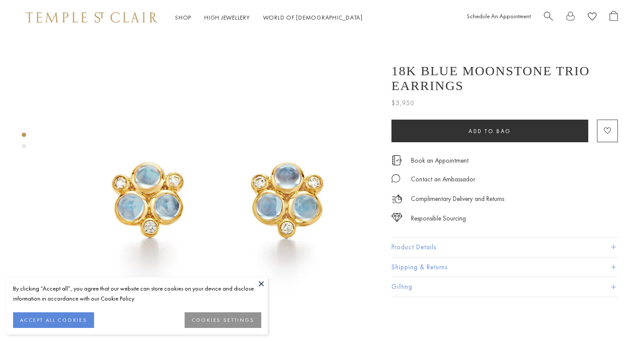 This screenshot has width=644, height=341. I want to click on div: Contact an Ambassador, so click(443, 179).